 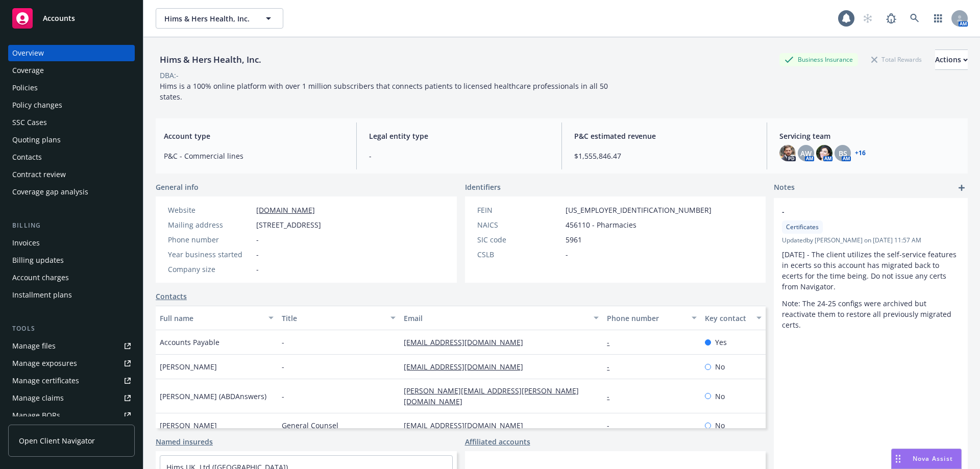 What do you see at coordinates (45, 381) in the screenshot?
I see `div: Manage certificates` at bounding box center [45, 381].